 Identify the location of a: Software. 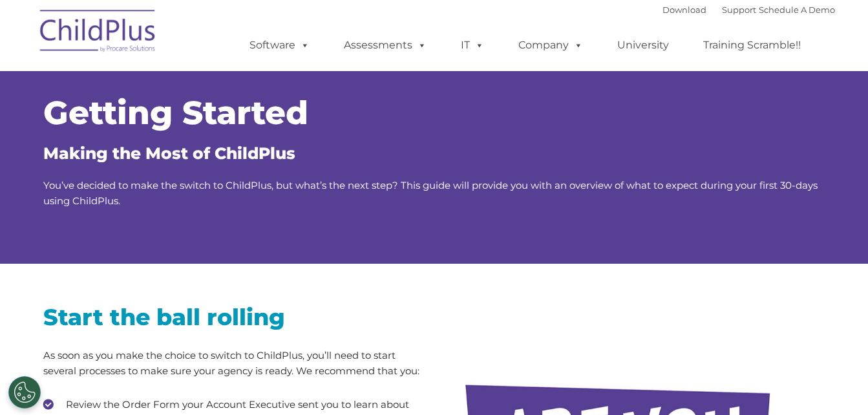
(279, 46).